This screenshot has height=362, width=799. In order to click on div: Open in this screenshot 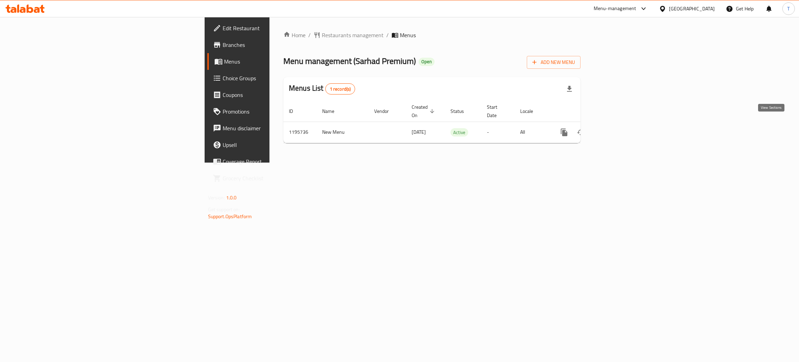, I will do `click(427, 62)`.